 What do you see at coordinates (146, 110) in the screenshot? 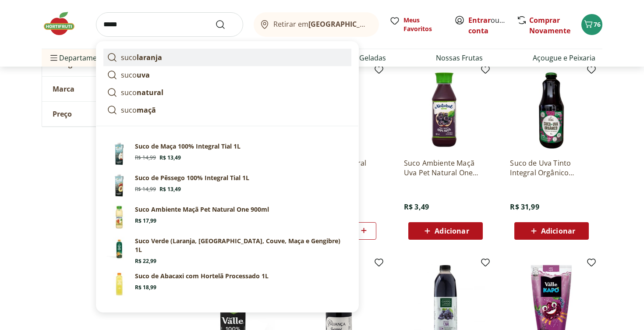
I see `strong: maçã` at bounding box center [146, 110].